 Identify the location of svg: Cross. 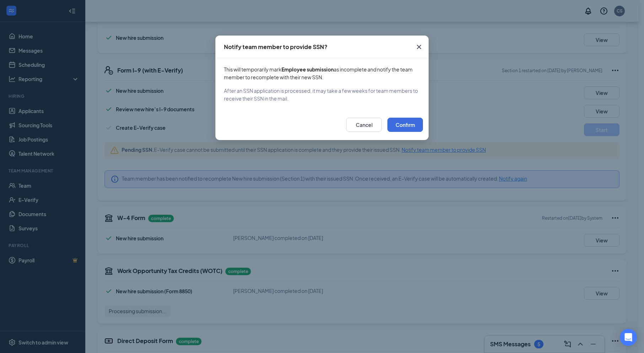
(419, 47).